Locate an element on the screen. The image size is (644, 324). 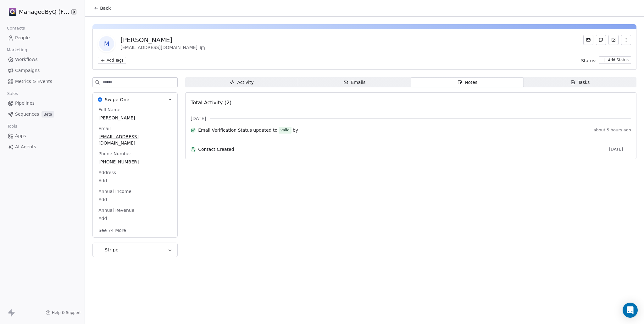
span: Contact Created is located at coordinates (402, 150).